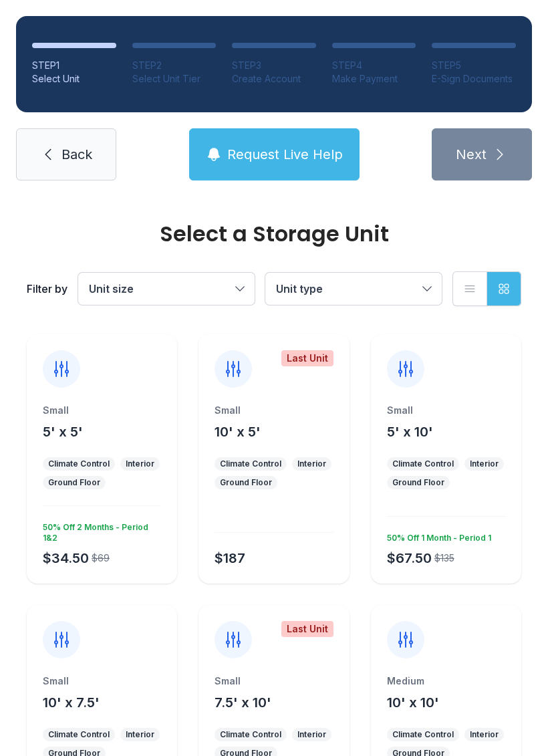  Describe the element at coordinates (354, 289) in the screenshot. I see `button: Unit type` at that location.